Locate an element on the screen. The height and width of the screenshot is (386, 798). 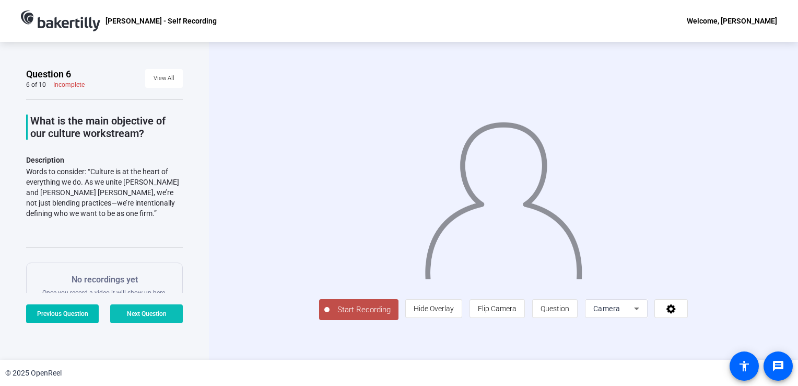
button: Flip Camera is located at coordinates (497, 308).